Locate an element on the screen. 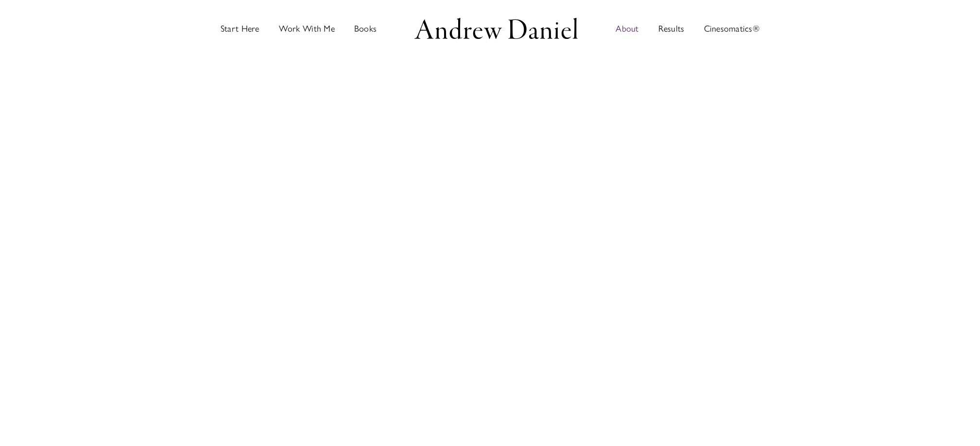 The height and width of the screenshot is (446, 980). span: Books is located at coordinates (365, 29).